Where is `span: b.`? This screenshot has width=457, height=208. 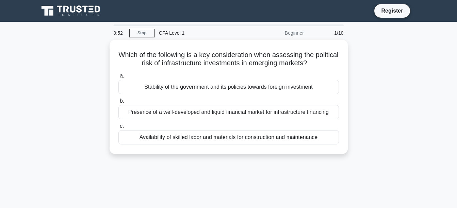 span: b. is located at coordinates (122, 101).